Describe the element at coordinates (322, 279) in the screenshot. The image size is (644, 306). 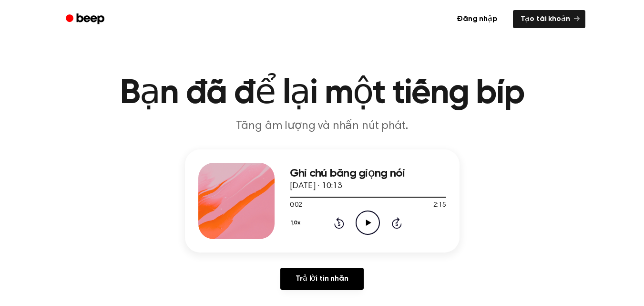
I see `a: Trả lời tin nhắn` at that location.